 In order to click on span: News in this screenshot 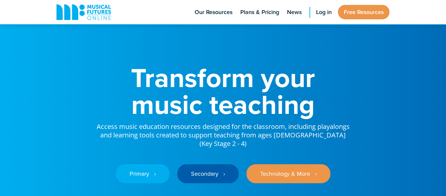, I will do `click(294, 12)`.